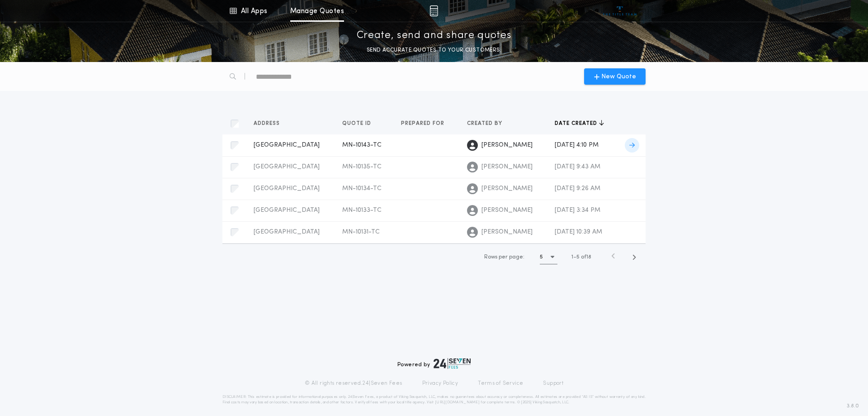 The height and width of the screenshot is (416, 868). Describe the element at coordinates (270, 123) in the screenshot. I see `button: Address` at that location.